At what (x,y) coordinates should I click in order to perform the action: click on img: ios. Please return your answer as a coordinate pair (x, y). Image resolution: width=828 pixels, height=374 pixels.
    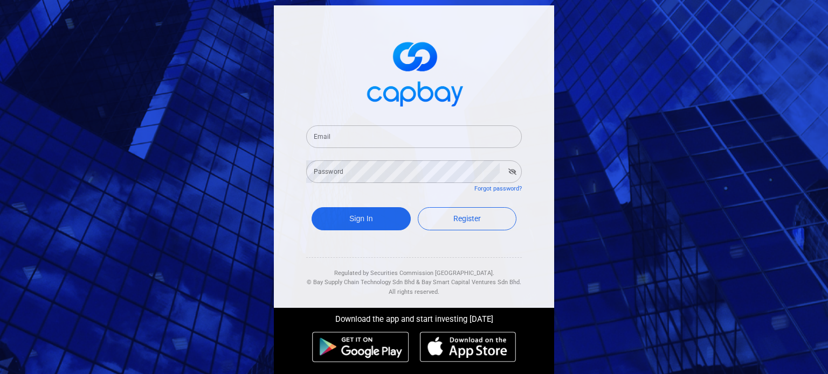
    Looking at the image, I should click on (468, 348).